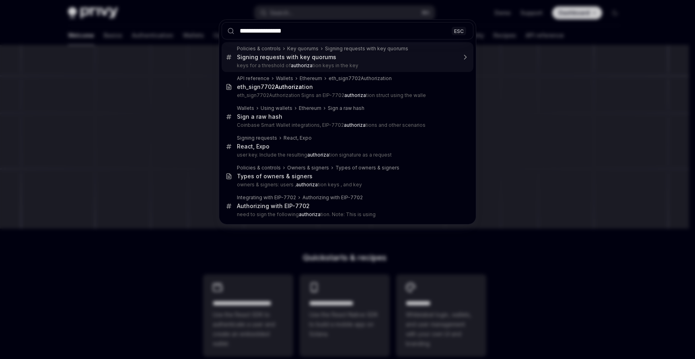  I want to click on div: Owners & signers, so click(308, 168).